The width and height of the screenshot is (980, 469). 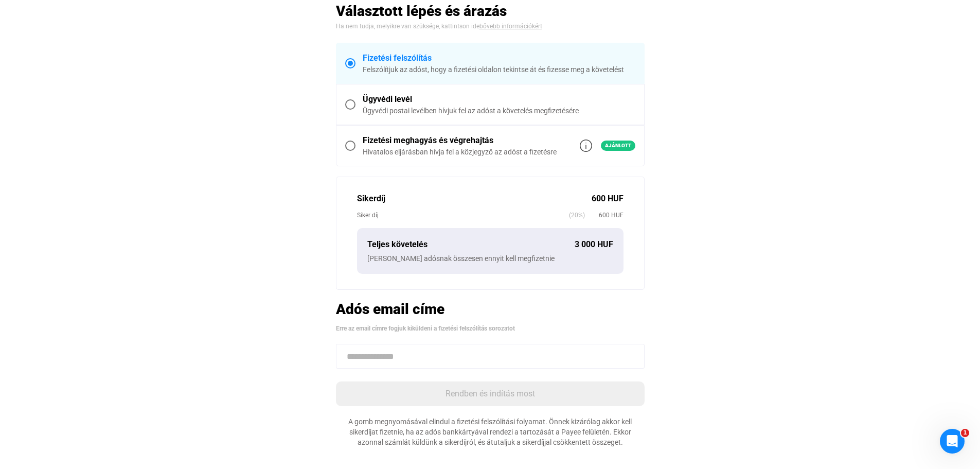 I want to click on div: Sikerdíj, so click(x=474, y=199).